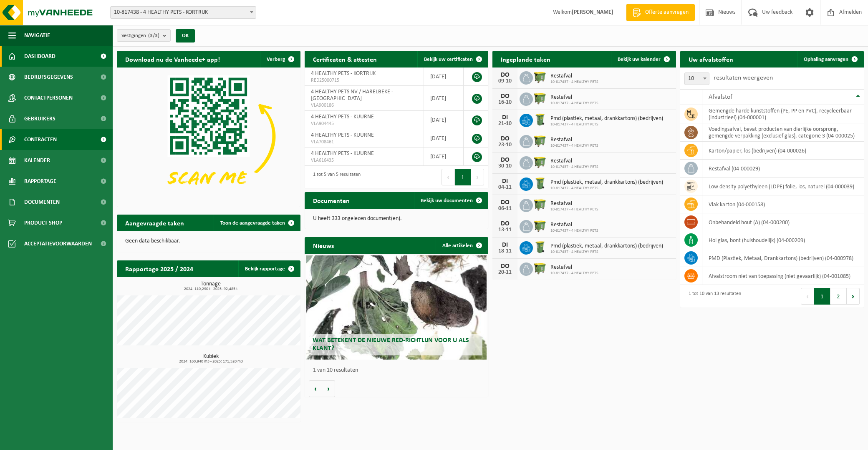  I want to click on div: 20-11, so click(505, 273).